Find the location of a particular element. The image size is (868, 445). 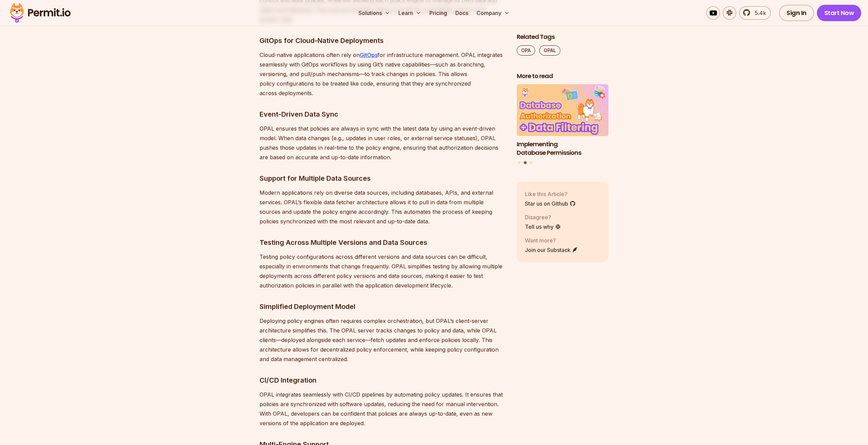

img: Permit logo is located at coordinates (40, 13).